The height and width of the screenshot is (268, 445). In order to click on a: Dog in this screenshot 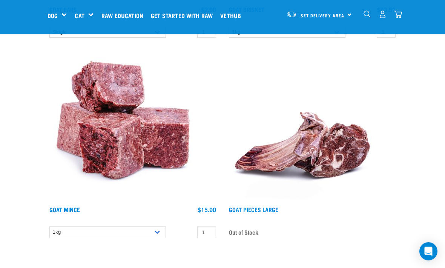, I will do `click(52, 15)`.